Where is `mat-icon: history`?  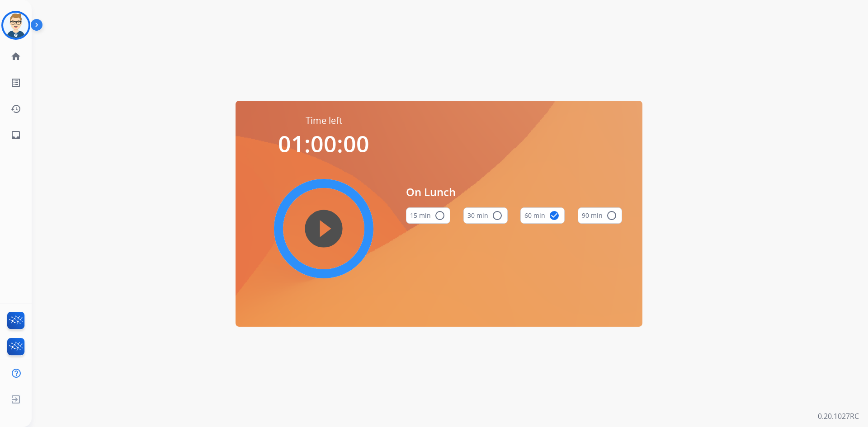
mat-icon: history is located at coordinates (16, 109).